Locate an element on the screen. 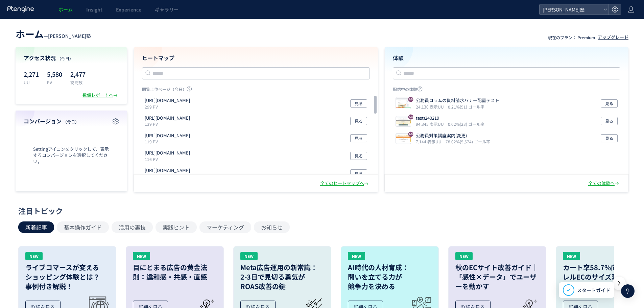 The height and width of the screenshot is (308, 644). div: 数値レポートへ is located at coordinates (101, 95).